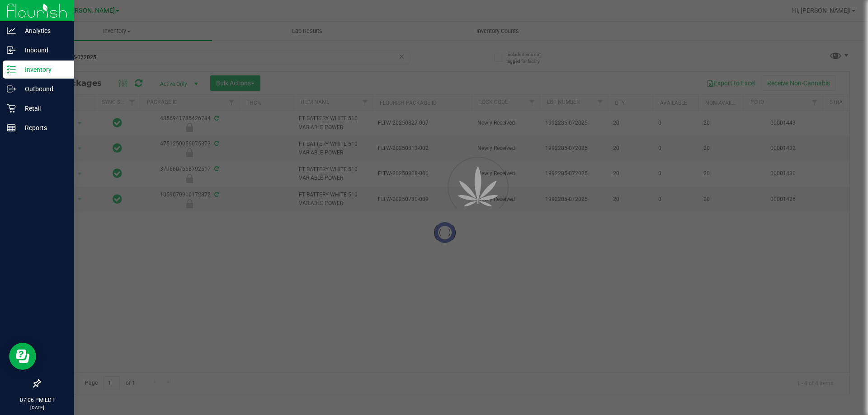 The height and width of the screenshot is (415, 868). I want to click on p: 07:06 PM EDT, so click(37, 400).